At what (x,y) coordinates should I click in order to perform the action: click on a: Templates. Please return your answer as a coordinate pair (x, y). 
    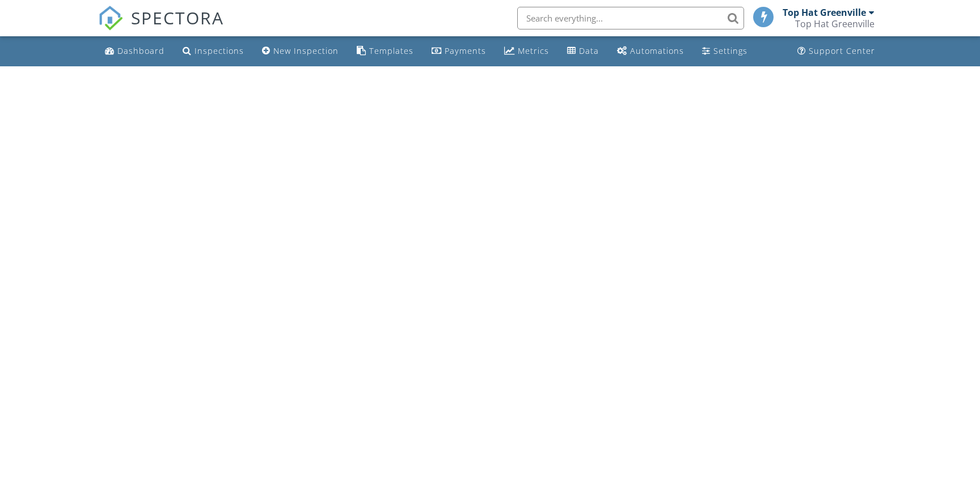
    Looking at the image, I should click on (385, 51).